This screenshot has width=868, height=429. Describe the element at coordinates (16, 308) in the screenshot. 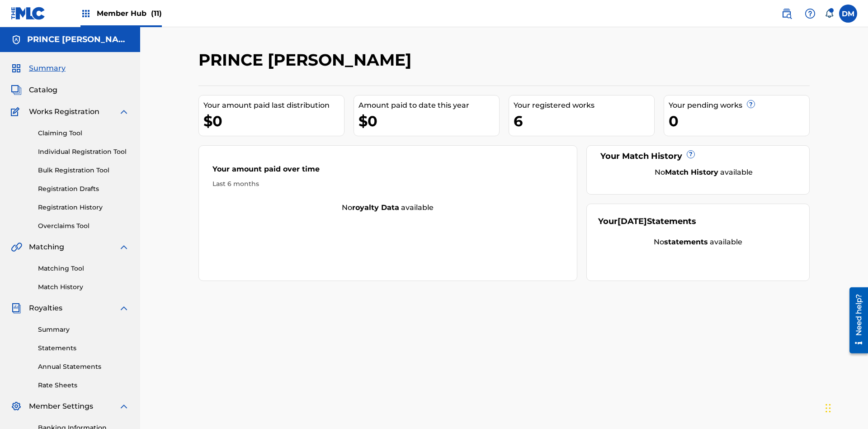

I see `img: Royalties` at that location.